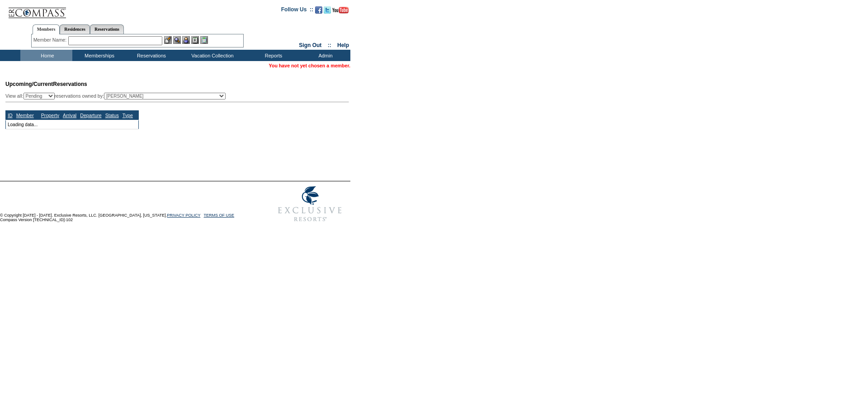  What do you see at coordinates (186, 40) in the screenshot?
I see `img: Impersonate` at bounding box center [186, 40].